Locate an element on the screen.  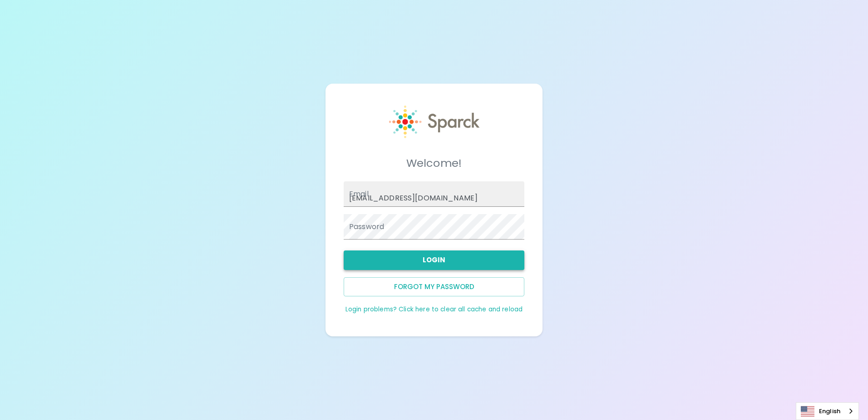
aside: Language selected: English is located at coordinates (827, 410).